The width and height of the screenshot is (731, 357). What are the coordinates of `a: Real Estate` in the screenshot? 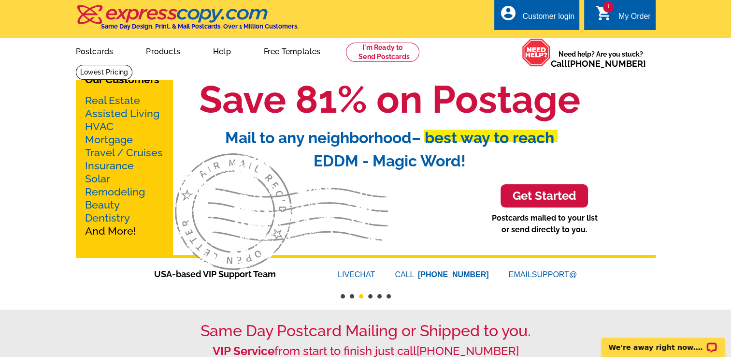 It's located at (113, 100).